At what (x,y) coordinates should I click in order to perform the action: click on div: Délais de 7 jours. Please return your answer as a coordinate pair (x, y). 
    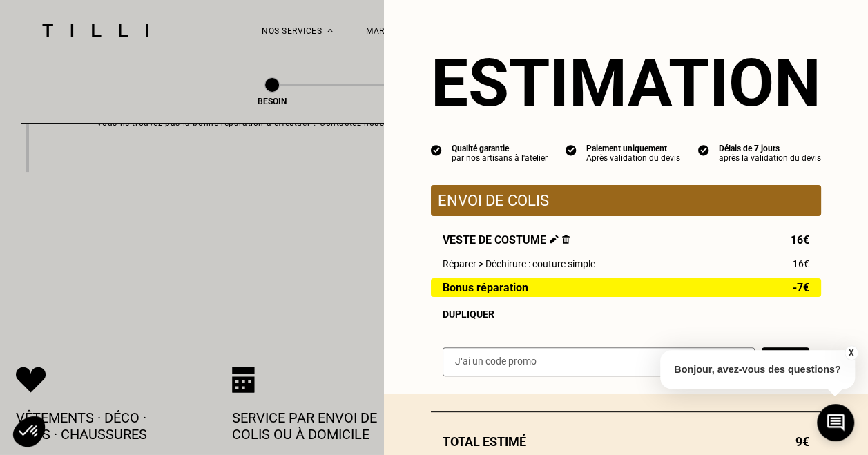
    Looking at the image, I should click on (770, 148).